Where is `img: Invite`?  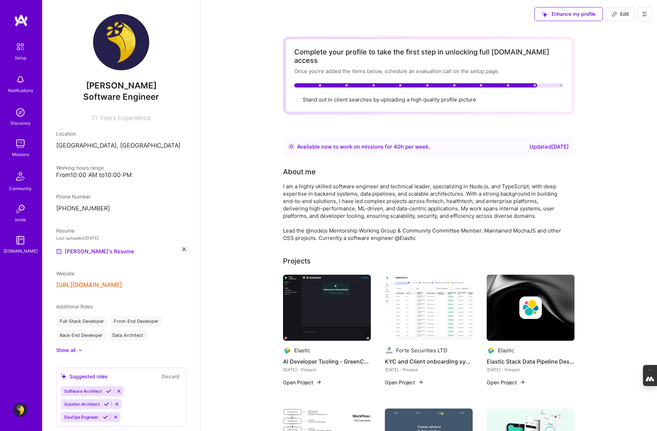
img: Invite is located at coordinates (20, 209).